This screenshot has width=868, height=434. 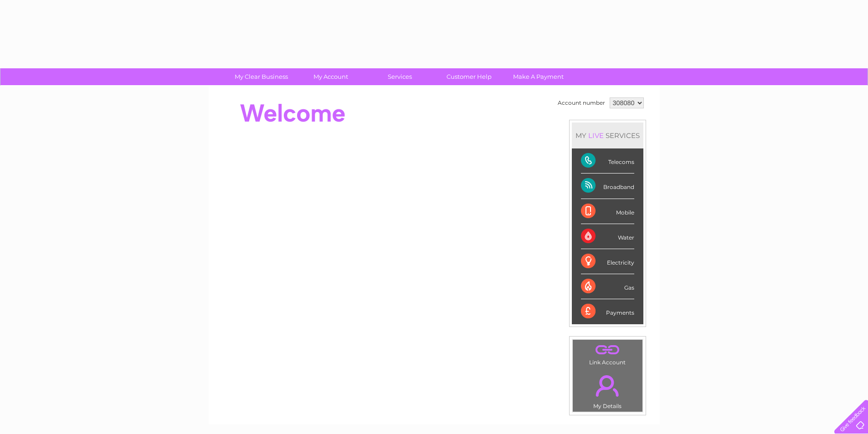 I want to click on a: Services, so click(x=400, y=77).